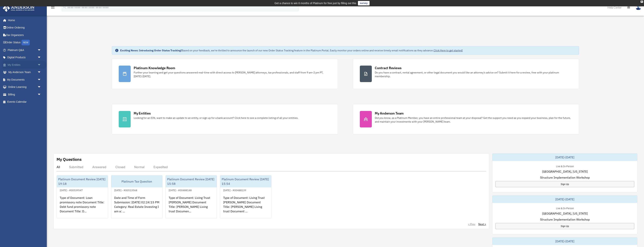 The width and height of the screenshot is (644, 247). I want to click on a: Online Learningarrow_drop_down, so click(25, 87).